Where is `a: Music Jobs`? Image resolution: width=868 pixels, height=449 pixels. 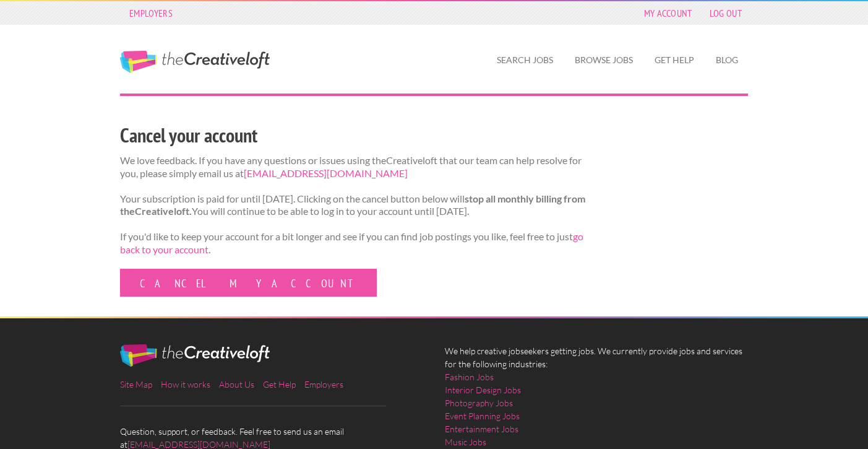 a: Music Jobs is located at coordinates (465, 442).